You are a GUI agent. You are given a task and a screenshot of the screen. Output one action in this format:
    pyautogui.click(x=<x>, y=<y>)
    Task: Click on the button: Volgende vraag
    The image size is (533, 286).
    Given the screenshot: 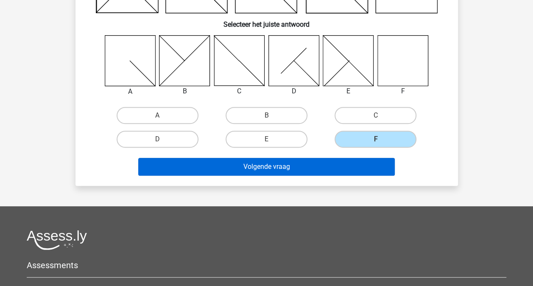 What is the action you would take?
    pyautogui.click(x=266, y=167)
    